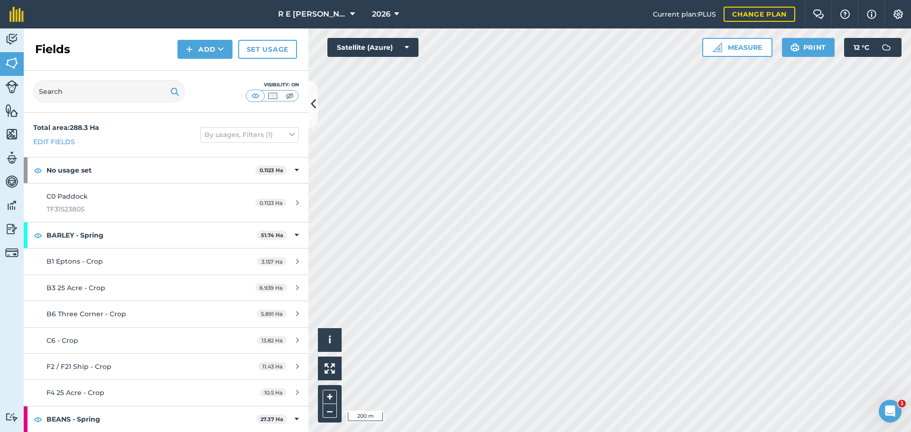  What do you see at coordinates (381, 14) in the screenshot?
I see `span: 2026` at bounding box center [381, 14].